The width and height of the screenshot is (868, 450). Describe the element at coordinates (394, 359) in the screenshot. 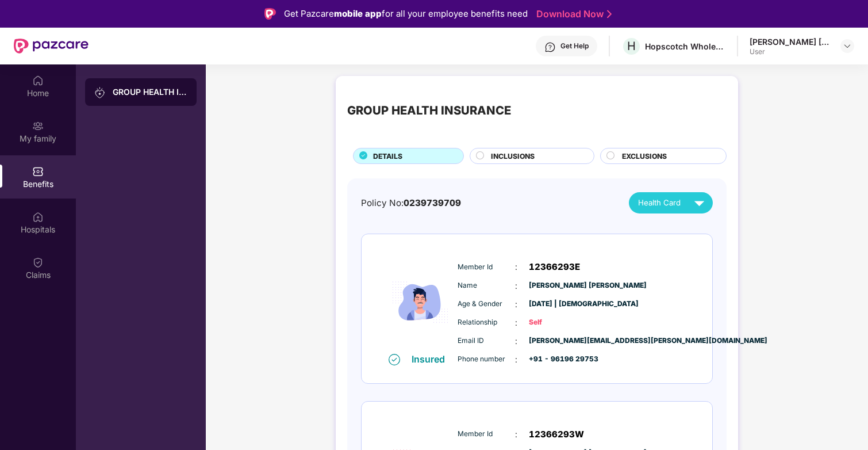

I see `img: svg+xml;base64,PHN2ZyB4bWxucz0iaHR0cDovL3d3dy53My5vcmcvMjAwMC9zdmciIHdpZHRoPSIxNiIgaGVpZ2h0PSIxNi...` at that location.